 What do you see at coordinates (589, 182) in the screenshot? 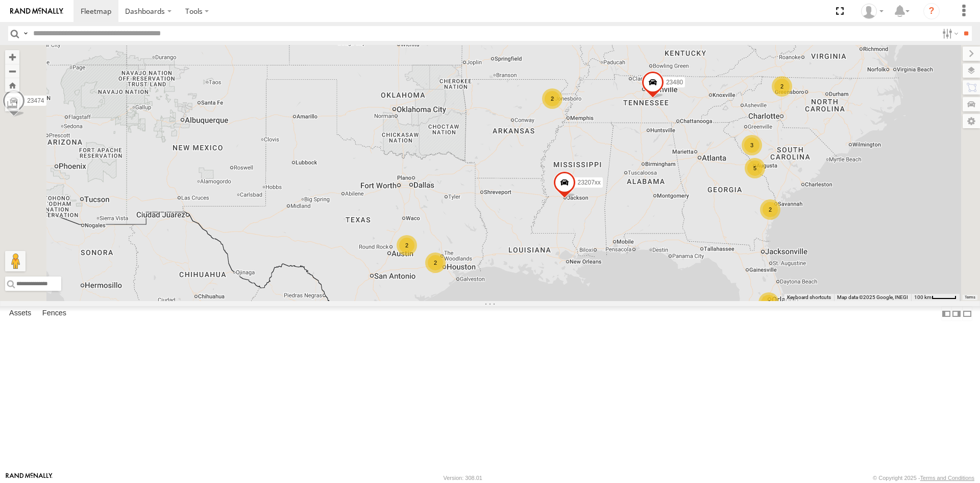
I see `span: 23207xx` at bounding box center [589, 182].